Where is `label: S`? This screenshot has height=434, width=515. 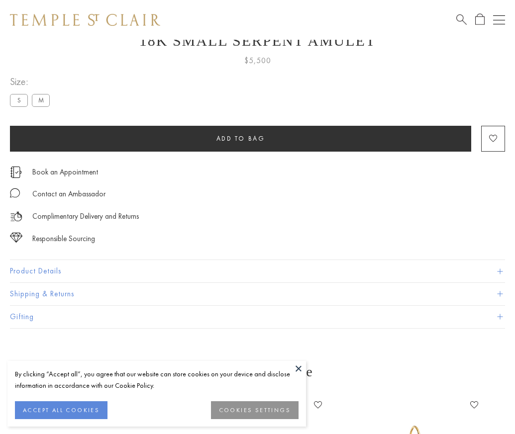 label: S is located at coordinates (19, 100).